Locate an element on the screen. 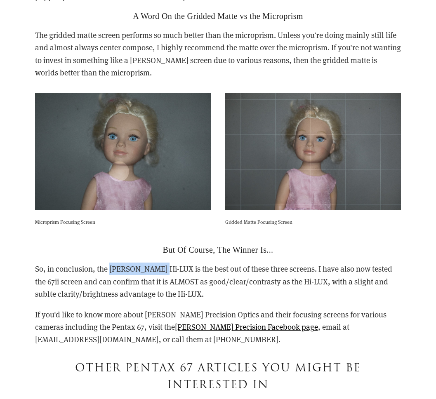 The width and height of the screenshot is (436, 399). h2: A Word On the Gridded Matte vs the Microprism is located at coordinates (218, 16).